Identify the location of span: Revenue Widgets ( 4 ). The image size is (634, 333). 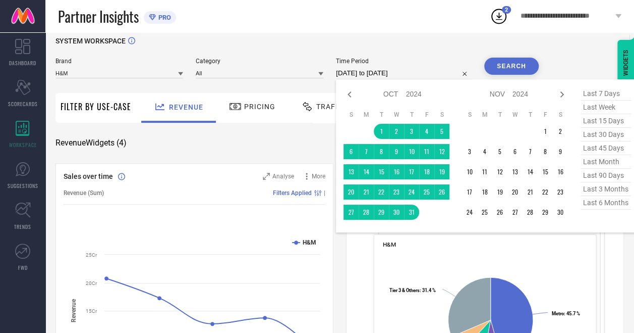
(91, 143).